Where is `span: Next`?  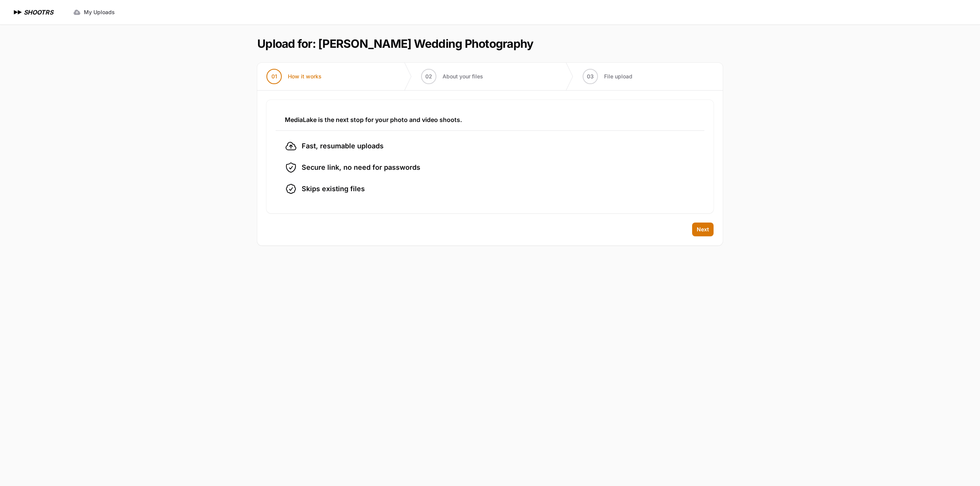
span: Next is located at coordinates (703, 230).